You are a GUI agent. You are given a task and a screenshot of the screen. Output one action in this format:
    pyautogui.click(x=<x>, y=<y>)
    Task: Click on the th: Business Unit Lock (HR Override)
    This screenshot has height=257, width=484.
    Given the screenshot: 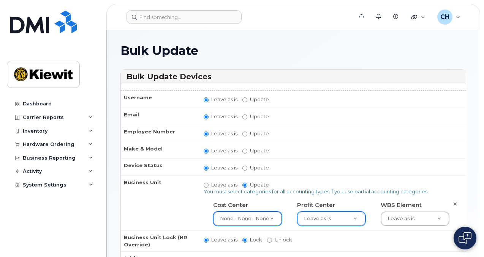 What is the action you would take?
    pyautogui.click(x=159, y=241)
    